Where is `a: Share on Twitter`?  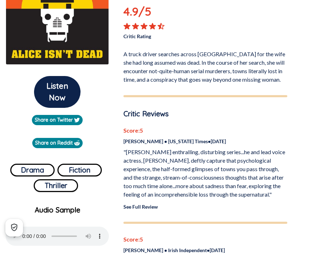 a: Share on Twitter is located at coordinates (57, 120).